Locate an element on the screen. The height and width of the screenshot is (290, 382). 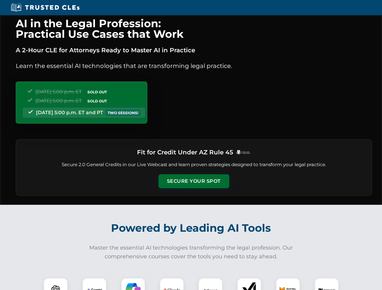
p: Learn the essential AI technologies that are transforming legal practice. is located at coordinates (194, 66).